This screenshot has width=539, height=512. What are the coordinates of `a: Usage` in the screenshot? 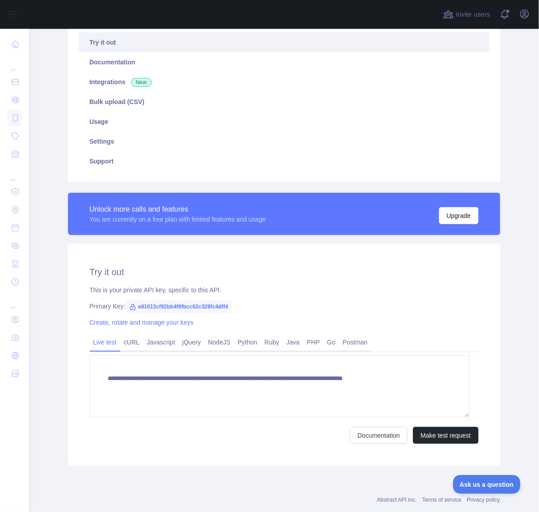 It's located at (284, 121).